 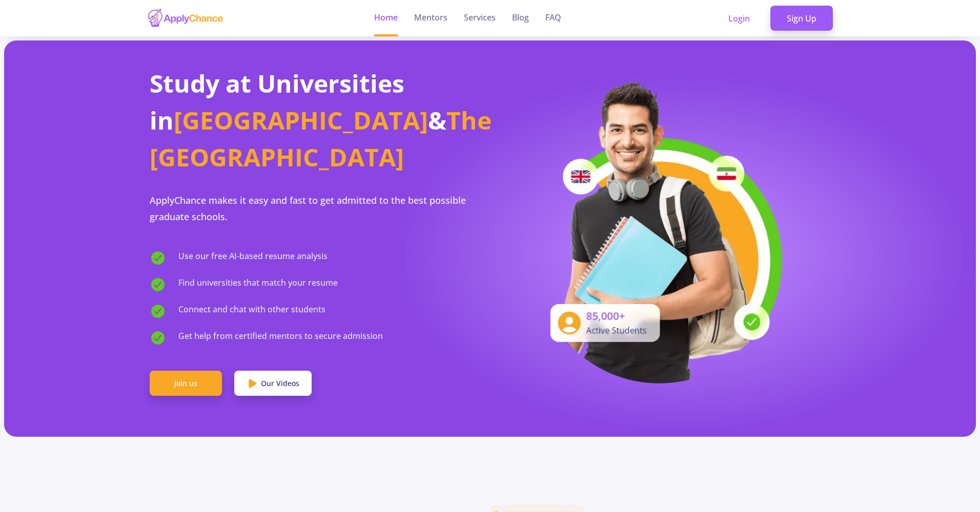 What do you see at coordinates (280, 383) in the screenshot?
I see `span: Our Videos` at bounding box center [280, 383].